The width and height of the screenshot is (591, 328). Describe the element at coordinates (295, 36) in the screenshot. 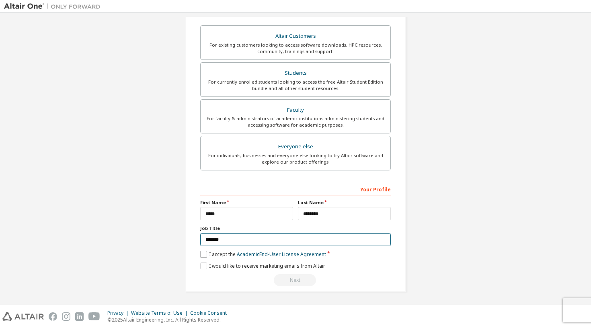

I see `div: Altair Customers` at that location.